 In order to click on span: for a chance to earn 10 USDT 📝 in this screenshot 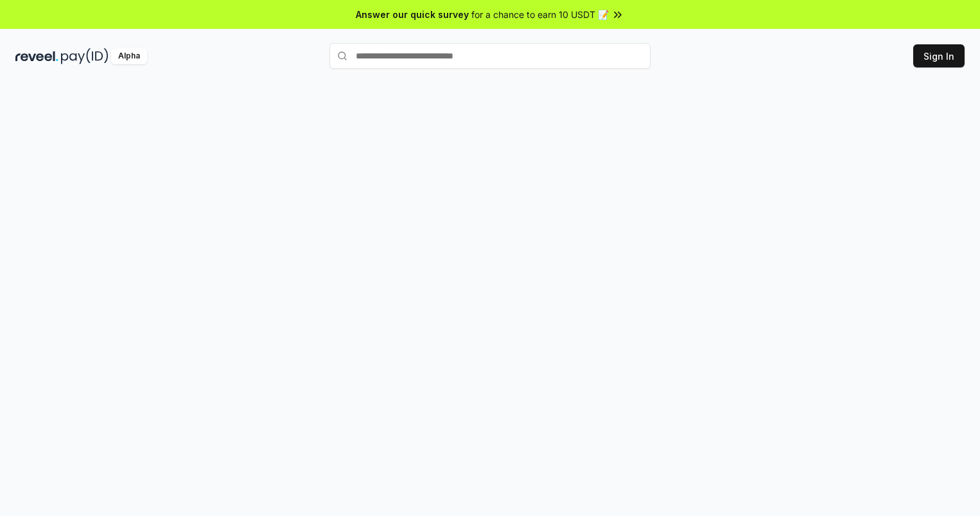, I will do `click(540, 14)`.